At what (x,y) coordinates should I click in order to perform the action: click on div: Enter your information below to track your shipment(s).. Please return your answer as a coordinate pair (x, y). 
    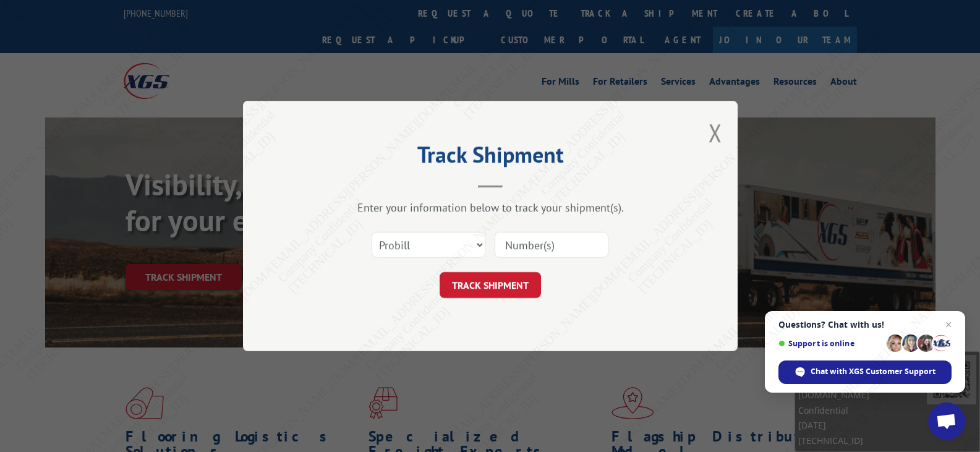
    Looking at the image, I should click on (490, 207).